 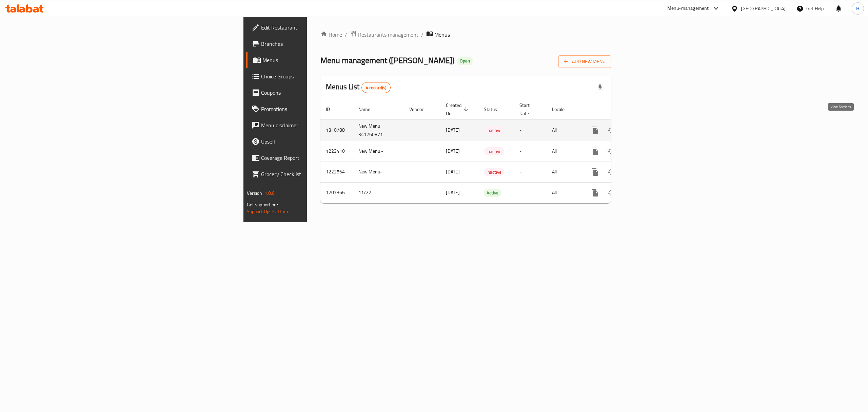 I want to click on span: Version:, so click(x=254, y=193).